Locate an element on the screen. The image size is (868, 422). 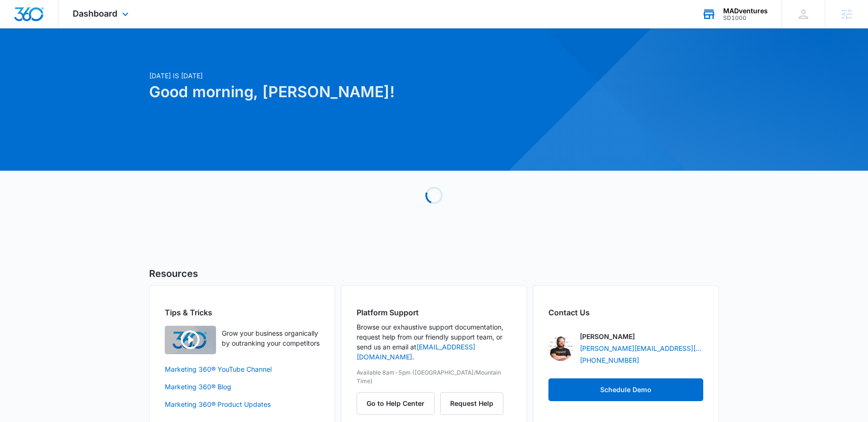
a: Marketing 360® Blog is located at coordinates (242, 387).